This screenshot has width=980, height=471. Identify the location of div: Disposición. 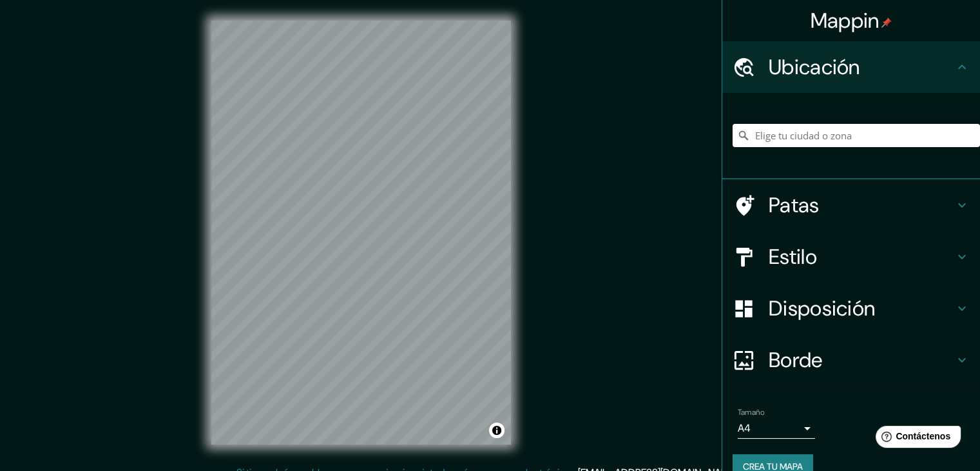
(851, 308).